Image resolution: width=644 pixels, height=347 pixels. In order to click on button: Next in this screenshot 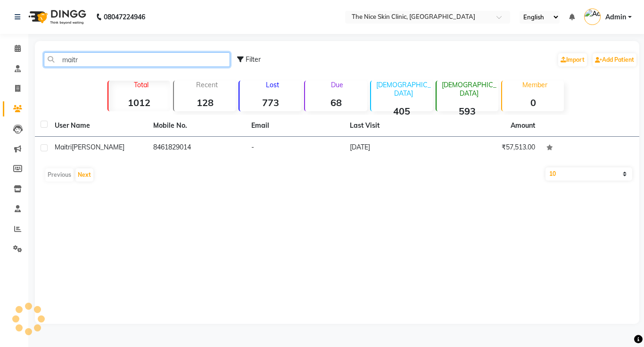, I will do `click(85, 175)`.